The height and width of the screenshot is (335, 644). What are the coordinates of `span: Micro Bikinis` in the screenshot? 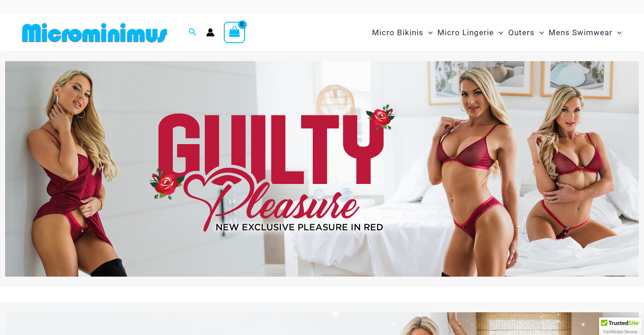 It's located at (398, 33).